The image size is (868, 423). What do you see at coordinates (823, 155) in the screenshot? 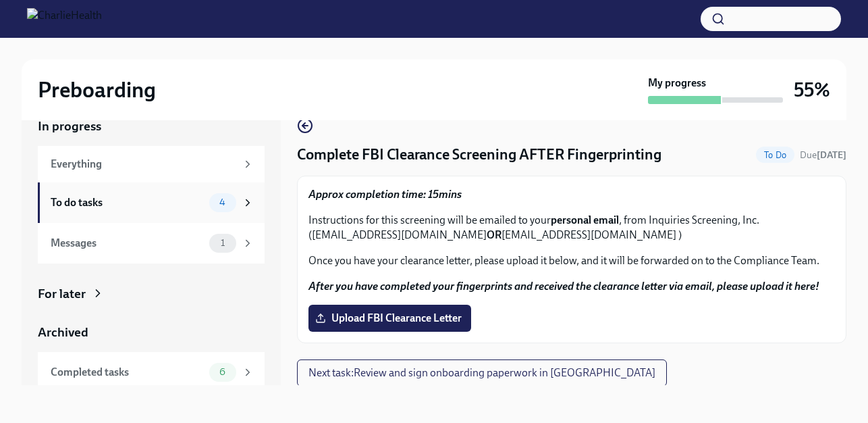
I see `span: Due` at bounding box center [823, 155].